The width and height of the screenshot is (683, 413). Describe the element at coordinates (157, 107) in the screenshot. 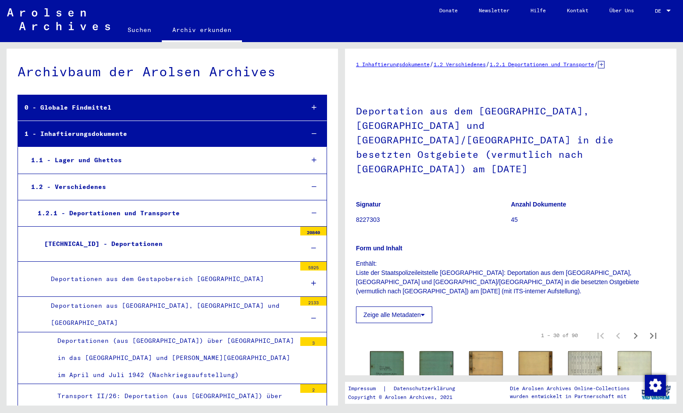

I see `div: 0 - Globale Findmittel` at that location.